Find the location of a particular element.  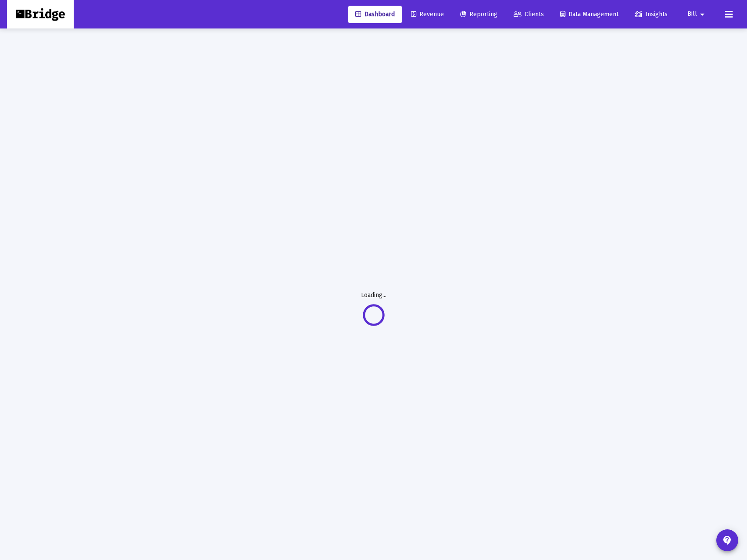

img: Dashboard is located at coordinates (40, 15).